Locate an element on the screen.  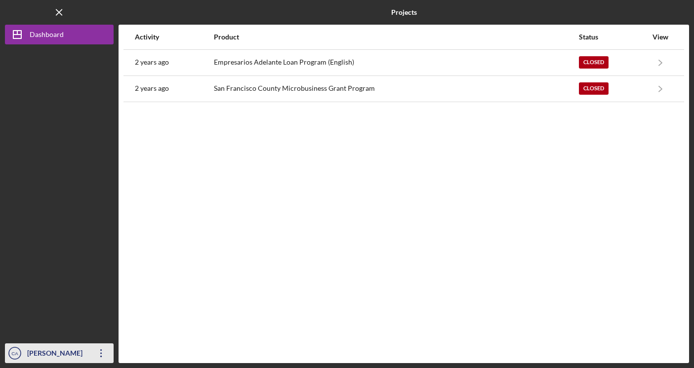
b: Projects is located at coordinates (404, 12).